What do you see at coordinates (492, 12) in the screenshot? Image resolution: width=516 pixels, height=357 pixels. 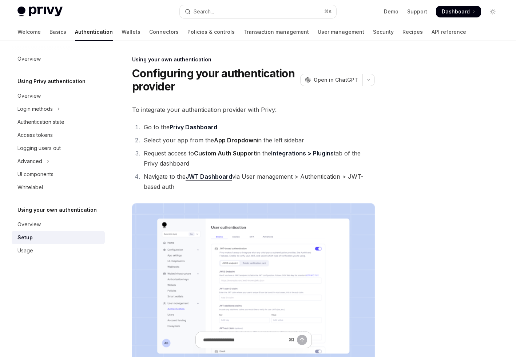 I see `button: Toggle dark mode` at bounding box center [492, 12].